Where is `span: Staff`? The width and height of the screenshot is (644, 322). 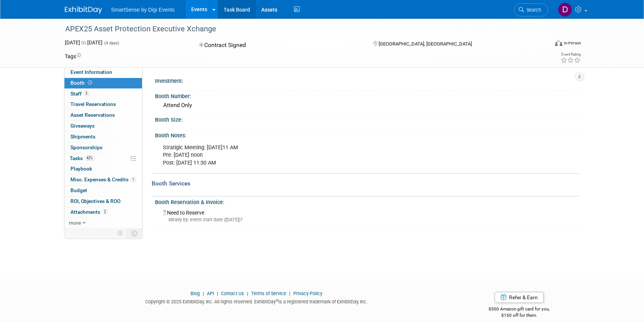 span: Staff is located at coordinates (79, 93).